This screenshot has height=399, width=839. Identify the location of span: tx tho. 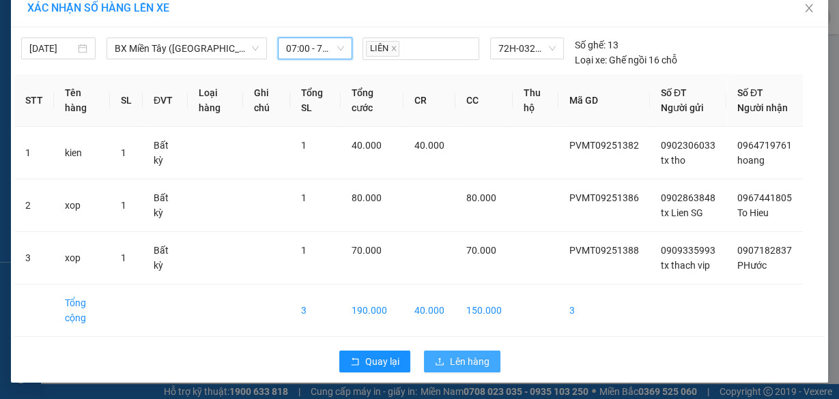
(673, 160).